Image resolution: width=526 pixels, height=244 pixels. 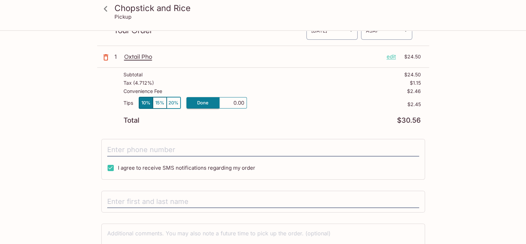 I want to click on button: 10%, so click(x=146, y=103).